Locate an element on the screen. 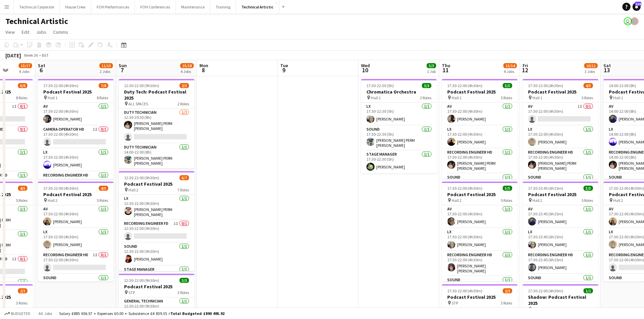  div: Salary £885 656.57 + Expenses £0.00 + Subsistence £4 839.35 = is located at coordinates (142, 313).